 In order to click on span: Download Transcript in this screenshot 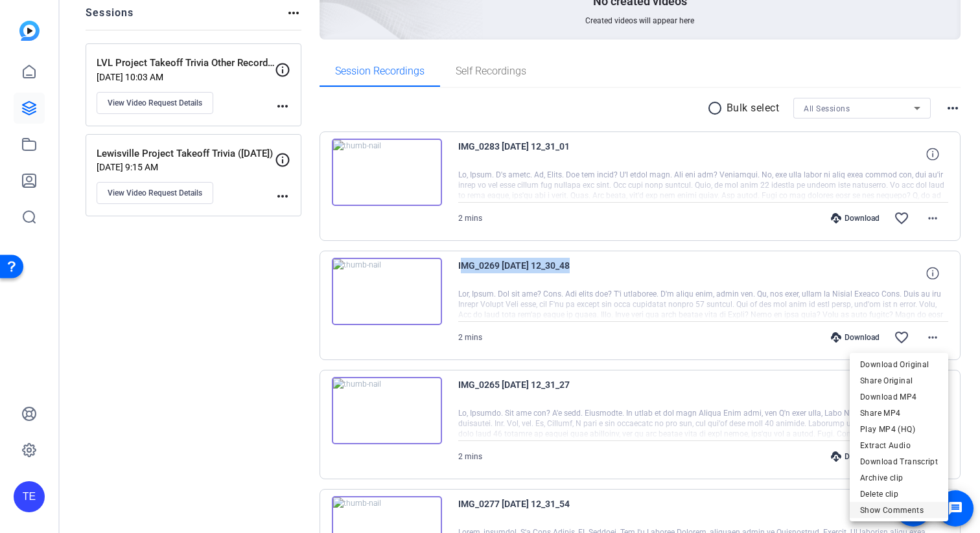, I will do `click(898, 462)`.